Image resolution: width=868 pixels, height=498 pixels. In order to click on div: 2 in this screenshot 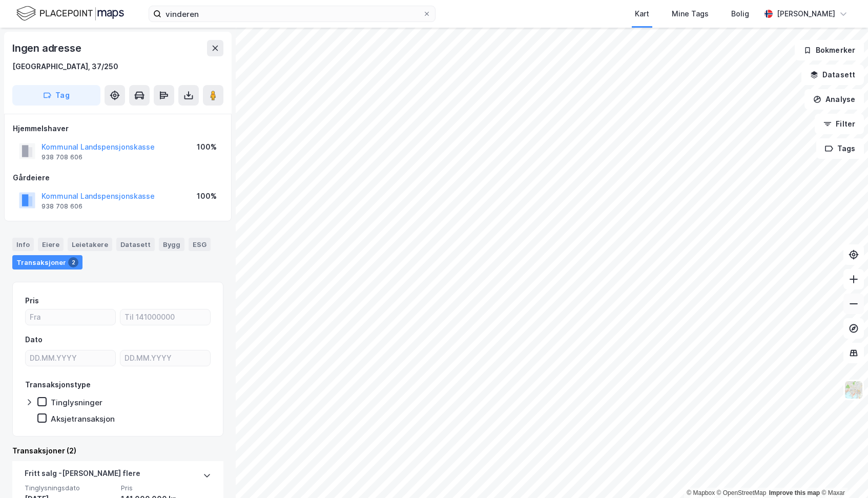, I will do `click(73, 262)`.